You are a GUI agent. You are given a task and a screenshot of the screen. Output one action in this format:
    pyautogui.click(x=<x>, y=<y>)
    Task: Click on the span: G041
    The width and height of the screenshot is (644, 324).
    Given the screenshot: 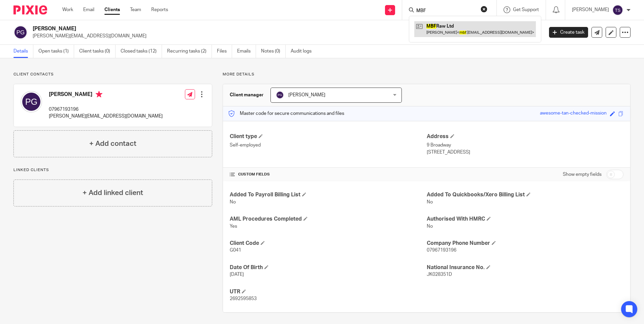 What is the action you would take?
    pyautogui.click(x=235, y=250)
    